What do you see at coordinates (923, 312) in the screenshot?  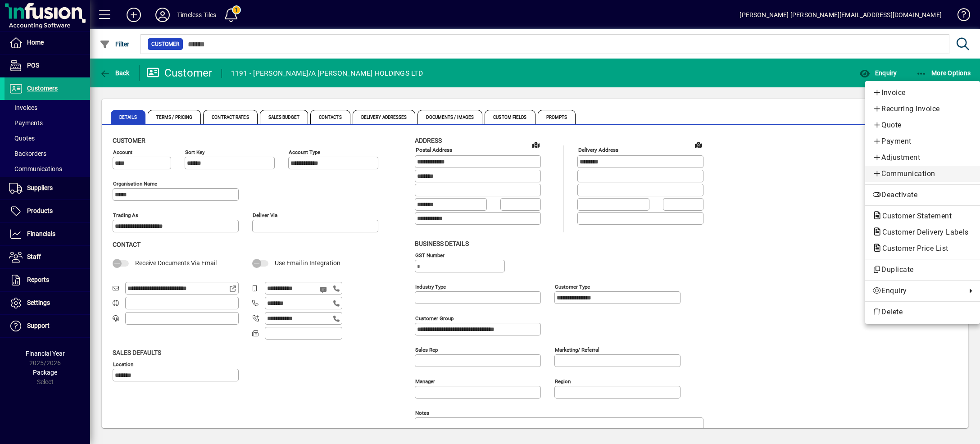 I see `span: Delete` at bounding box center [923, 312].